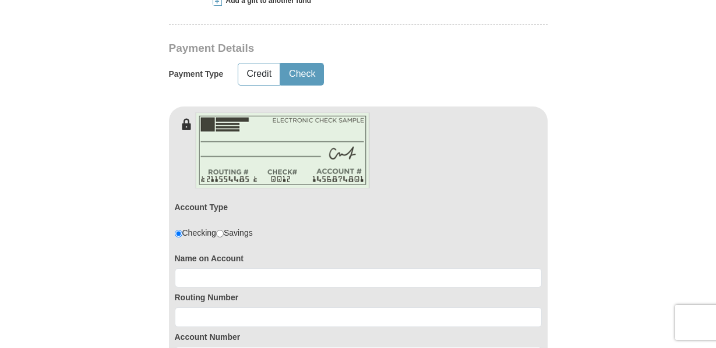 The width and height of the screenshot is (716, 348). Describe the element at coordinates (202, 207) in the screenshot. I see `label: Account Type` at that location.